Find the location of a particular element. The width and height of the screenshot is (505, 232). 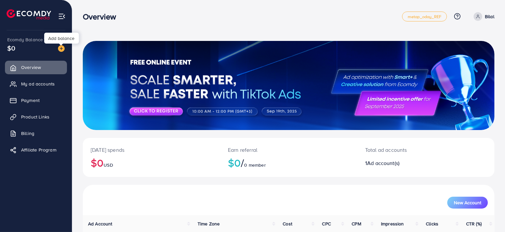

span: Affiliate Program is located at coordinates (39, 150).